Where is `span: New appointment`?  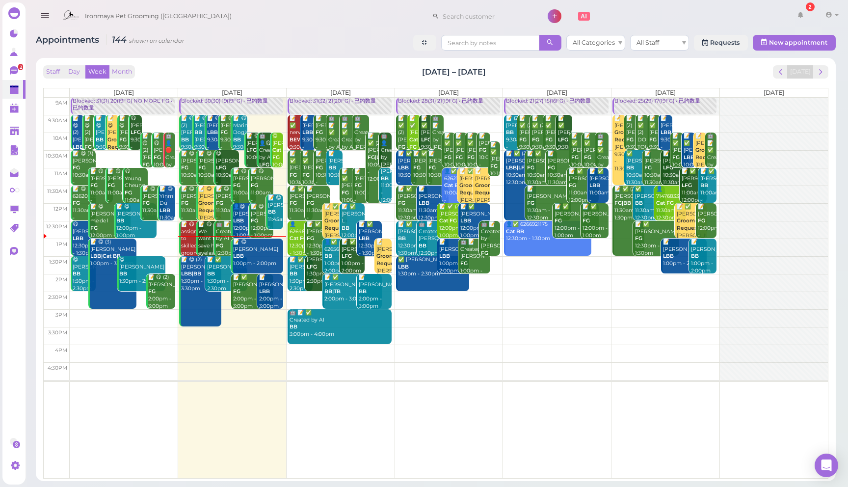 span: New appointment is located at coordinates (798, 42).